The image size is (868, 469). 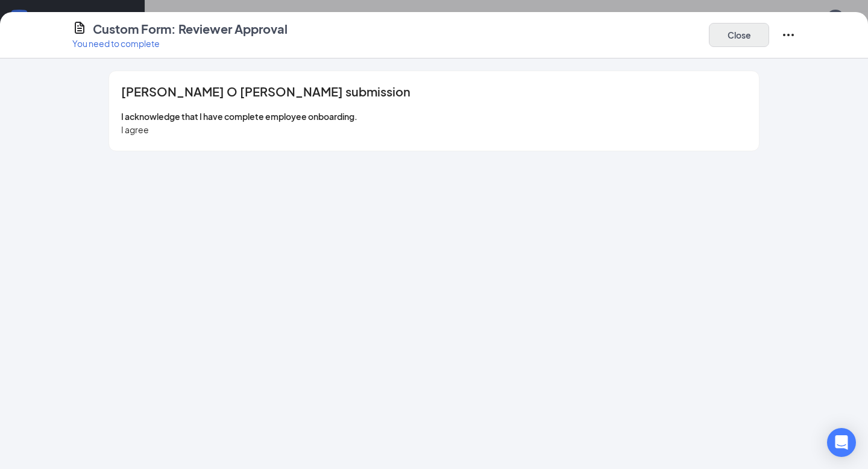 I want to click on span: I acknowledge that I have complete employee onboarding., so click(x=239, y=117).